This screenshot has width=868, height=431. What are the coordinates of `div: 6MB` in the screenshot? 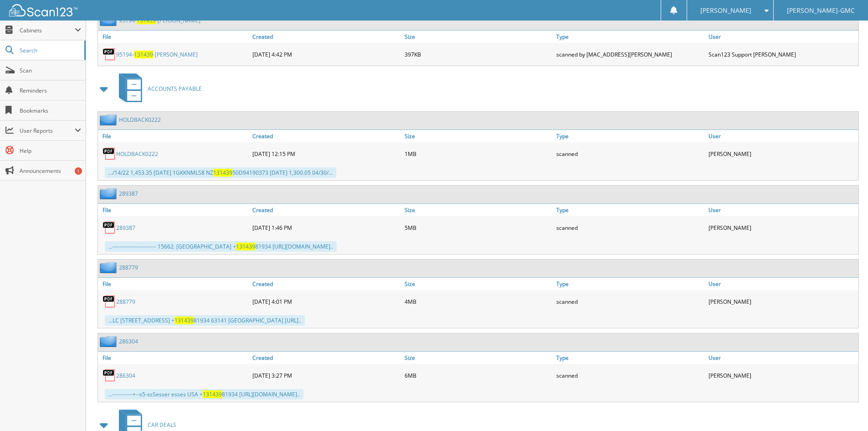 It's located at (478, 375).